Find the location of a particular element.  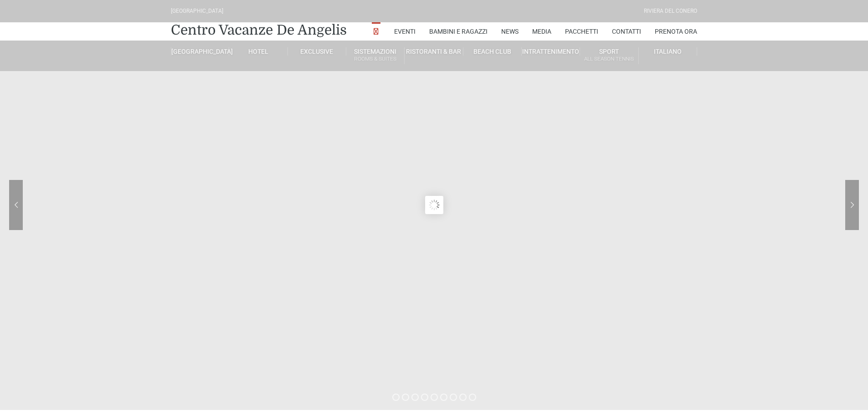

a: Bambini e Ragazzi is located at coordinates (458, 31).